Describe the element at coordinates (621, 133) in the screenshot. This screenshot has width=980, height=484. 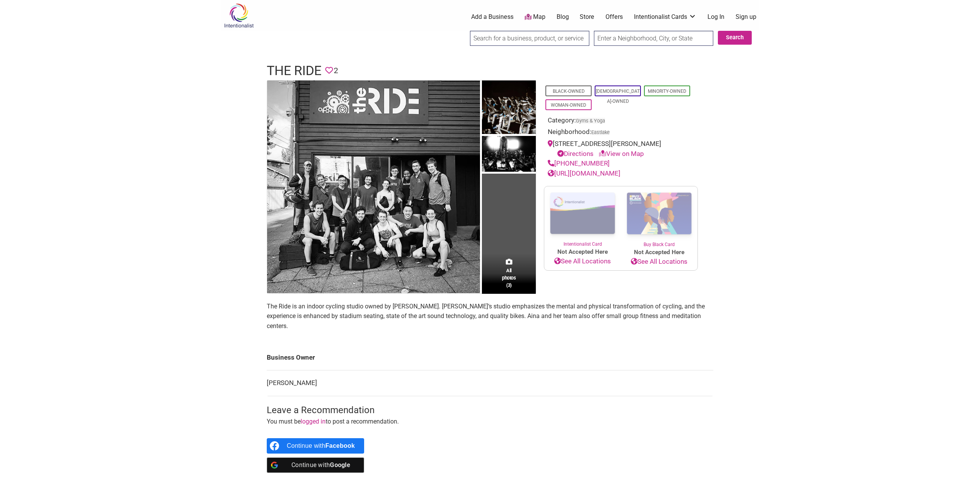
I see `div: Neighborhood:` at that location.